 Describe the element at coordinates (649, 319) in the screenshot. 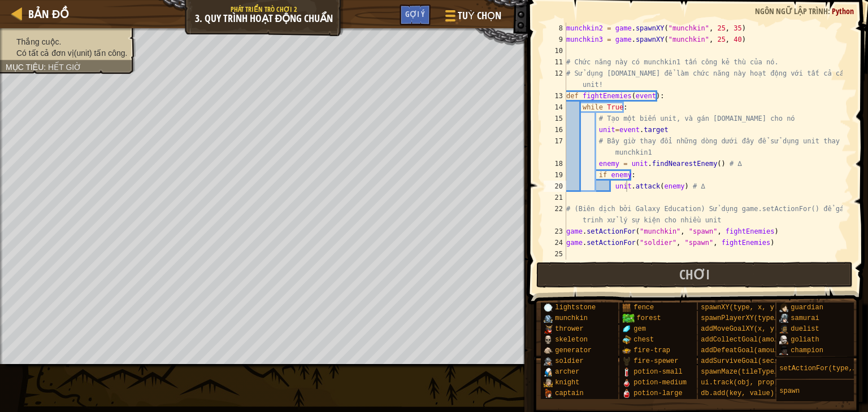

I see `span: forest` at that location.